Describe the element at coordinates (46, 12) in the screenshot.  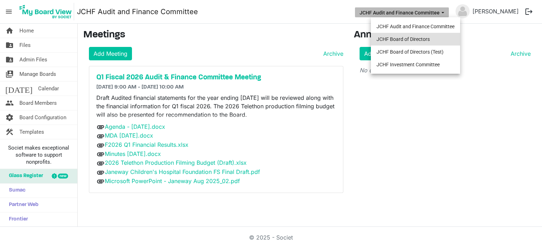
I see `img: My Board View Logo` at that location.